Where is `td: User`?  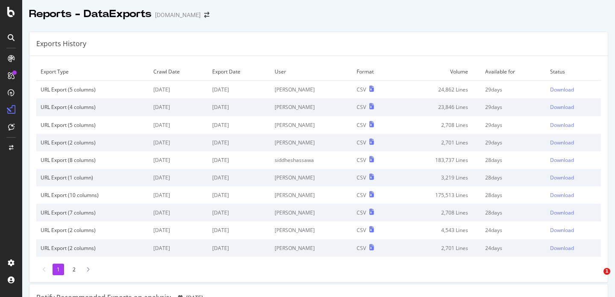 td: User is located at coordinates (311, 72).